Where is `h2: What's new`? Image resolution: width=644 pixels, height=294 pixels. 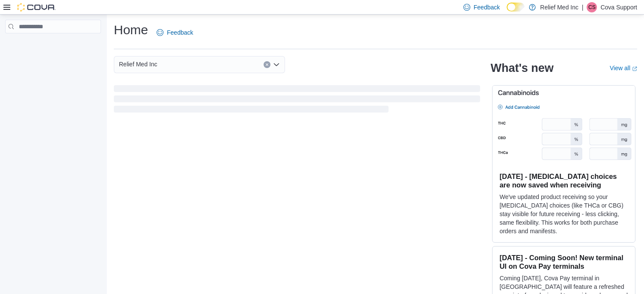
h2: What's new is located at coordinates (522, 68).